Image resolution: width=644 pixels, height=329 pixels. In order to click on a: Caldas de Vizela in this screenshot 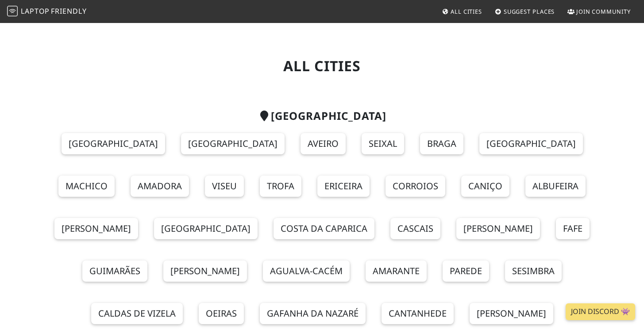, I will do `click(137, 314)`.